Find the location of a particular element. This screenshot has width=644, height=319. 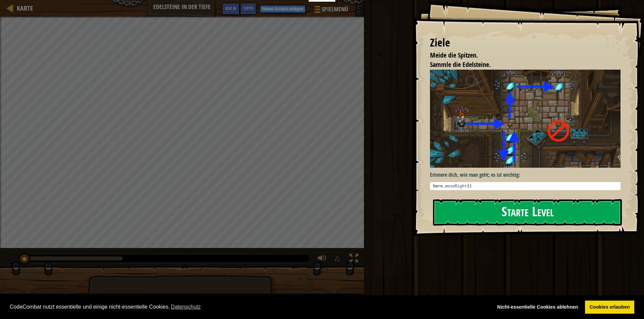

a: learn more about cookies is located at coordinates (185, 307).